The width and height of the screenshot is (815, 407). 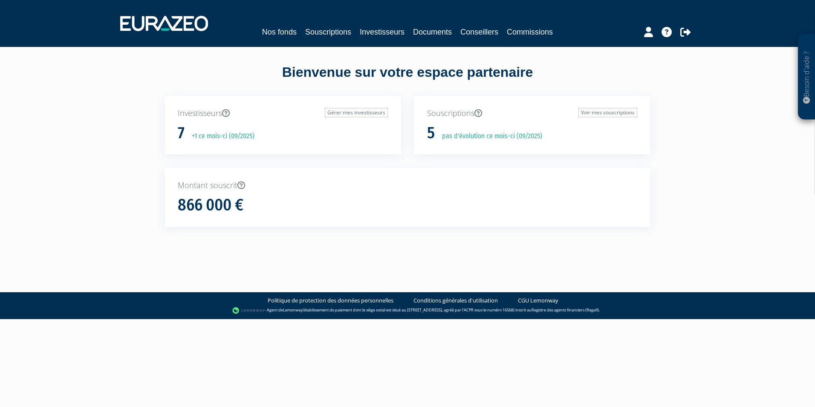 I want to click on p: pas d'évolution ce mois-ci (09/2025), so click(x=489, y=136).